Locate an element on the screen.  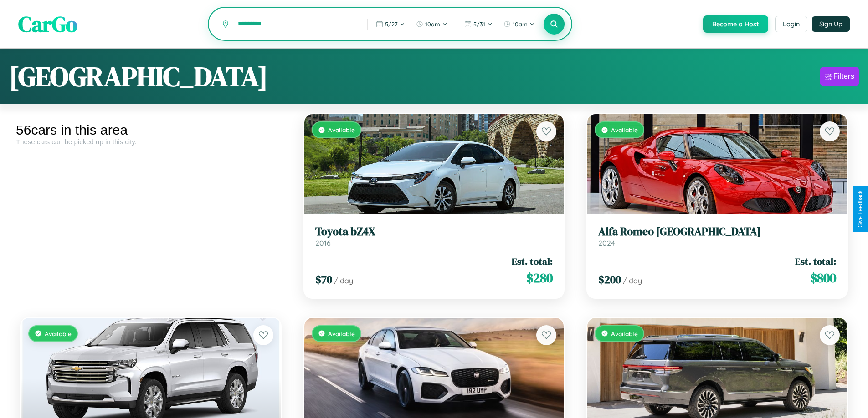
button: 5/27 is located at coordinates (391, 24).